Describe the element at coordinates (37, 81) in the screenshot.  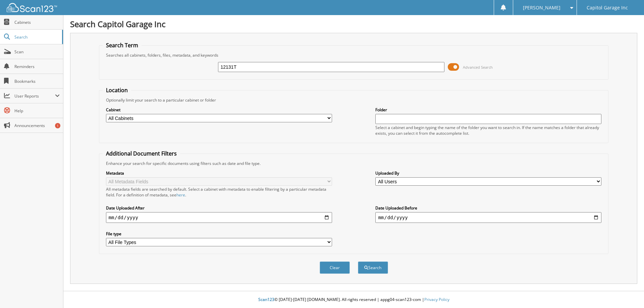
I see `span: Bookmarks` at that location.